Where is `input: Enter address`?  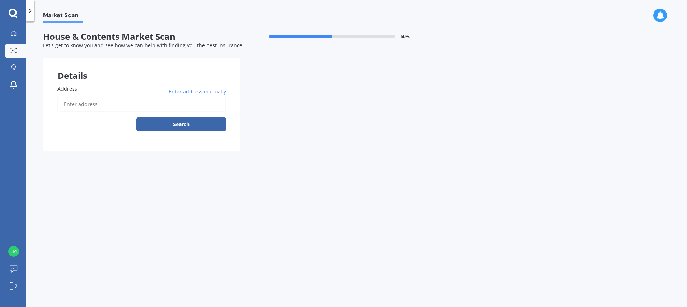 input: Enter address is located at coordinates (142, 104).